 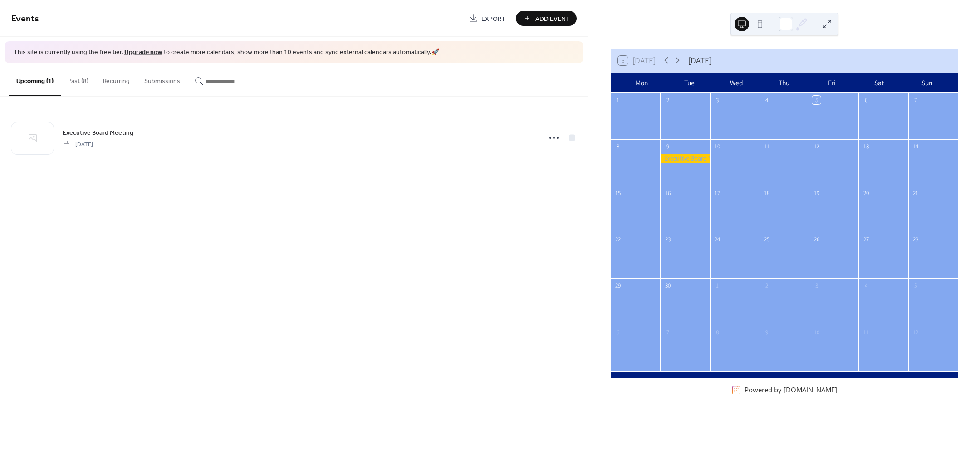 What do you see at coordinates (880, 82) in the screenshot?
I see `div: Sat` at bounding box center [880, 82].